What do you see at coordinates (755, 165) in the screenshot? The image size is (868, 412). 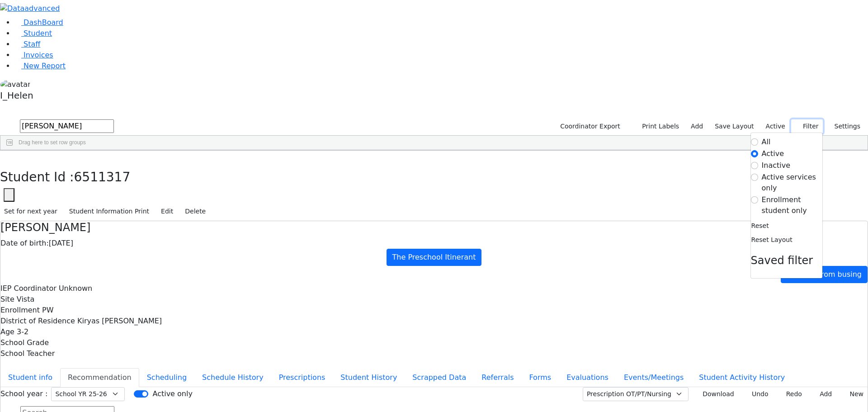 I see `input: Inactive` at bounding box center [755, 165].